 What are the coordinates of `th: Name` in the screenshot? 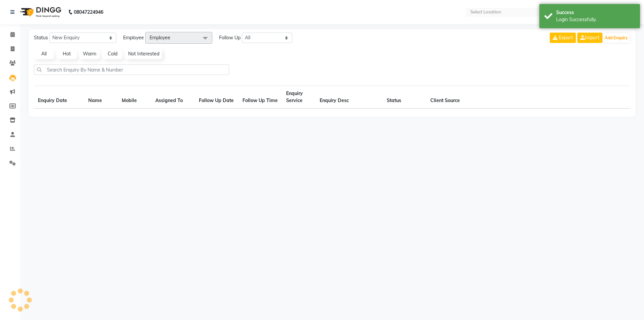 It's located at (101, 97).